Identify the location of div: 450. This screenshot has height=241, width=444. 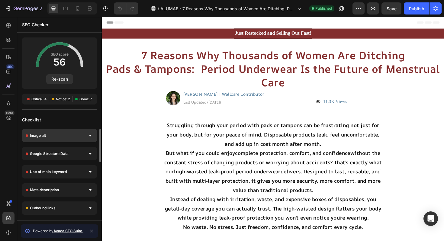
(10, 67).